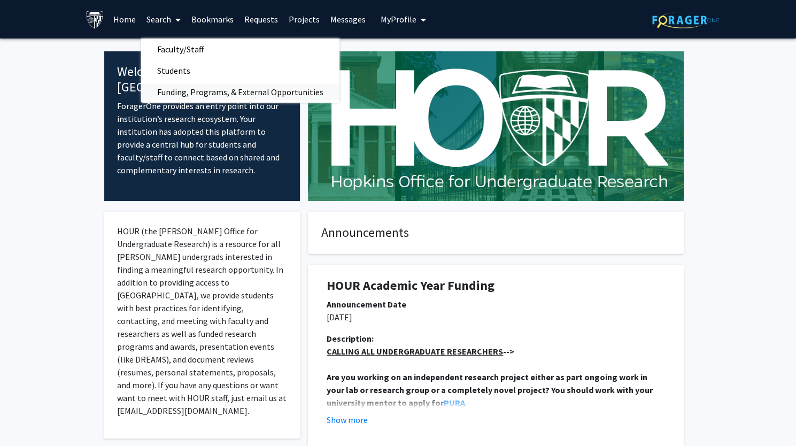 Image resolution: width=796 pixels, height=446 pixels. Describe the element at coordinates (495, 285) in the screenshot. I see `h1: HOUR Academic Year Funding` at that location.